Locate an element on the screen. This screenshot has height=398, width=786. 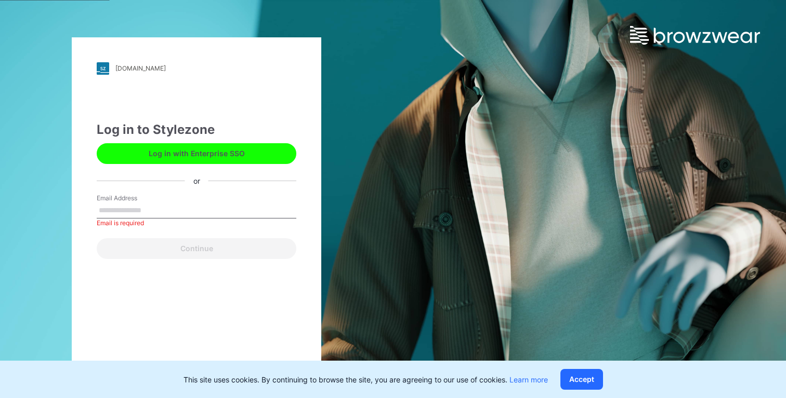
div: Email is required is located at coordinates (196, 223).